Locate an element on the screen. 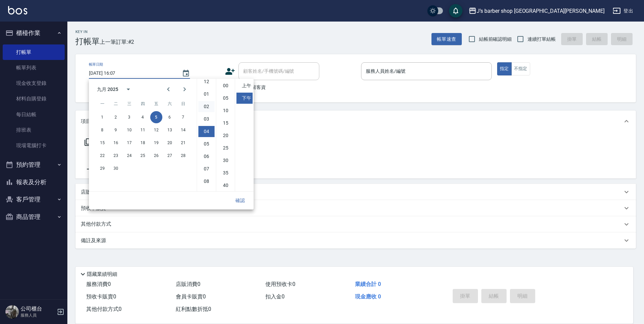  a: 打帳單 is located at coordinates (33, 52).